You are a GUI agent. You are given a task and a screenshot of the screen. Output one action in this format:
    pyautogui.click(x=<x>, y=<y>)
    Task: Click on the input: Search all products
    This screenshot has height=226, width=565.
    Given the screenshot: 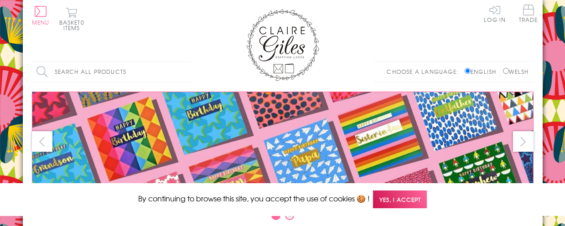 What is the action you would take?
    pyautogui.click(x=112, y=72)
    